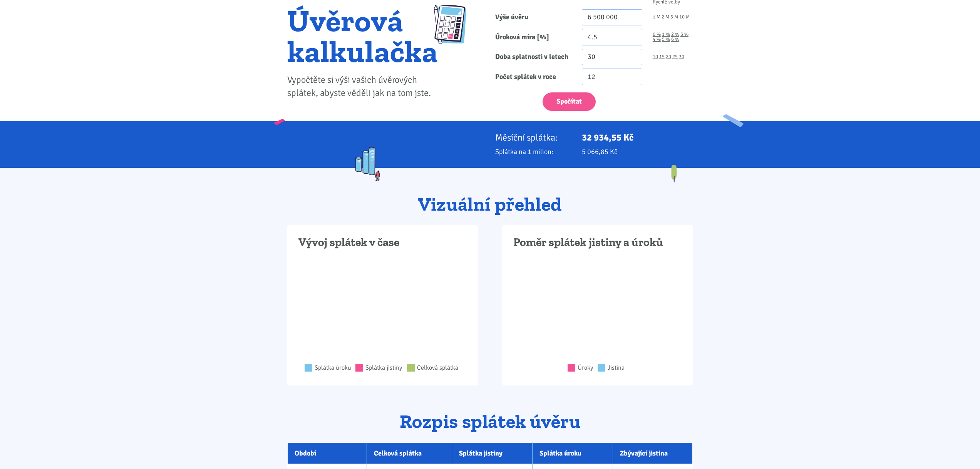  Describe the element at coordinates (662, 56) in the screenshot. I see `a: 15` at that location.